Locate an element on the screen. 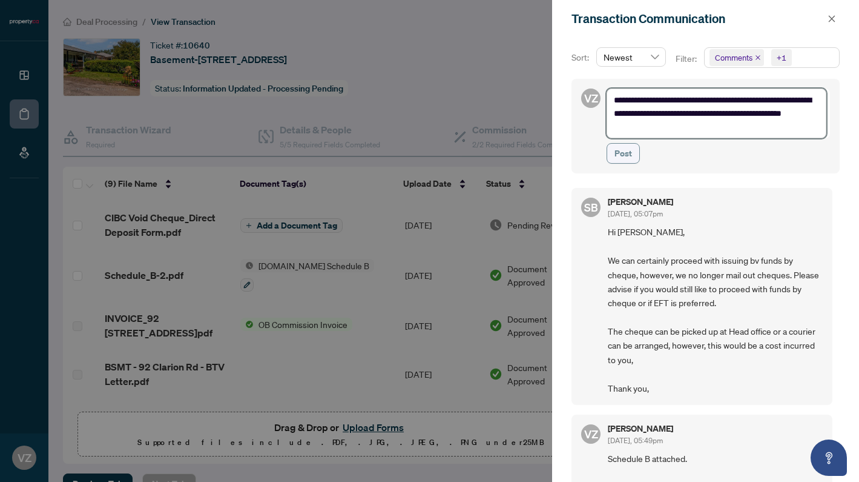 This screenshot has height=482, width=859. p: Sort: is located at coordinates (581, 58).